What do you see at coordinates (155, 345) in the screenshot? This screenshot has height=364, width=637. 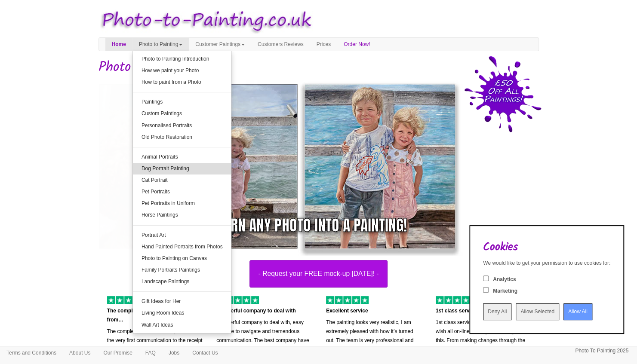 I see `p: The complete service was superb from the very first communication to the receipt of the final pro...` at bounding box center [155, 345].